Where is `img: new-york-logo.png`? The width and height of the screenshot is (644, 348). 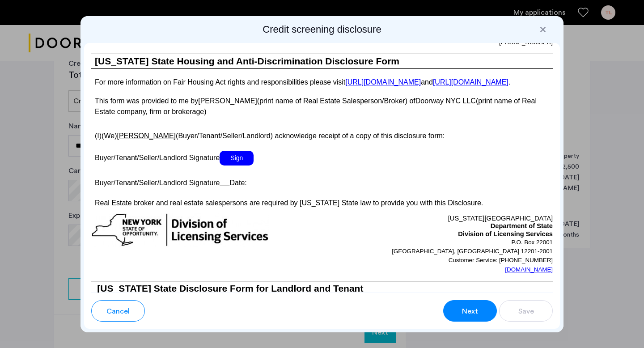 img: new-york-logo.png is located at coordinates (180, 230).